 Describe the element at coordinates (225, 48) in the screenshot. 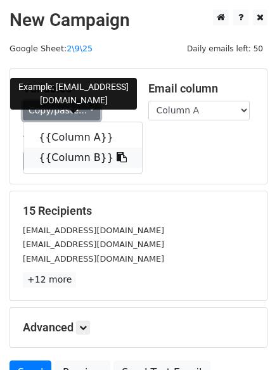

I see `a: Daily emails left: 50` at that location.